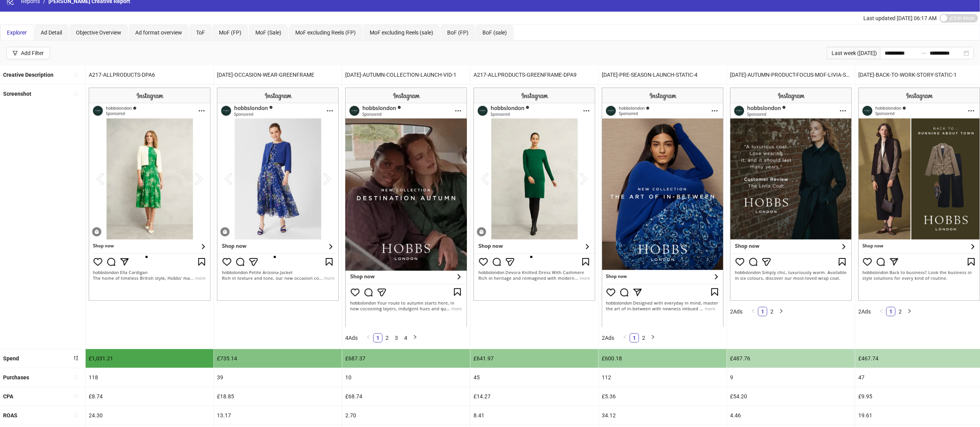 This screenshot has height=427, width=980. Describe the element at coordinates (278, 359) in the screenshot. I see `div: £735.14` at that location.